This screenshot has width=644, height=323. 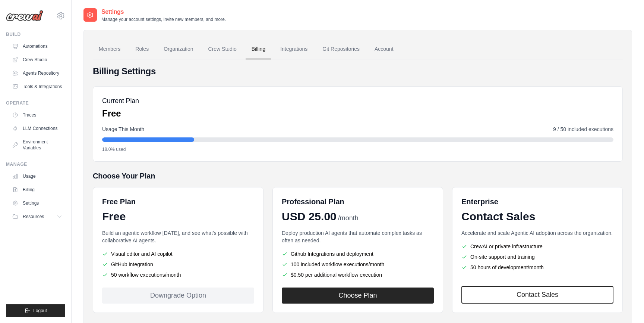 What do you see at coordinates (37, 87) in the screenshot?
I see `a: Tools & Integrations` at bounding box center [37, 87].